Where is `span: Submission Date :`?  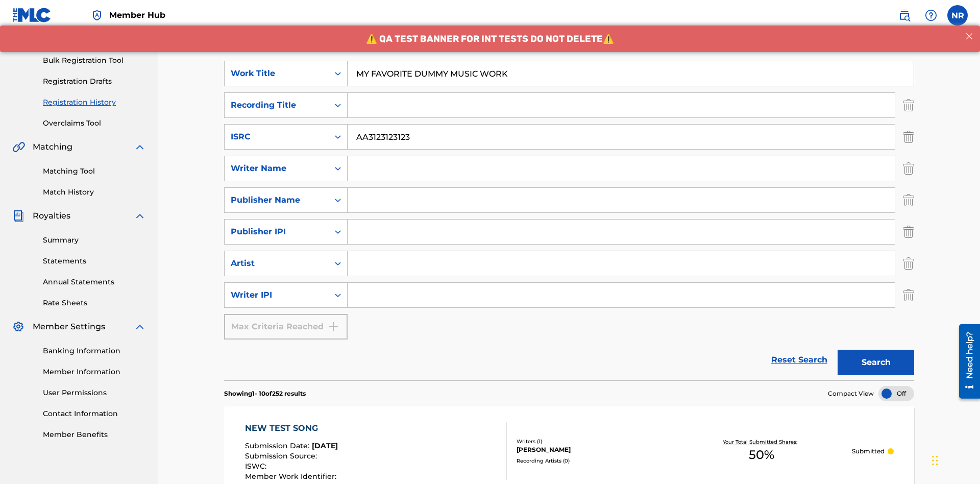
span: Submission Date : is located at coordinates (278, 446).